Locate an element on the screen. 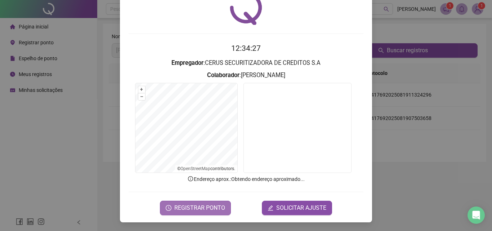 The image size is (492, 231). span: clock-circle is located at coordinates (169, 208).